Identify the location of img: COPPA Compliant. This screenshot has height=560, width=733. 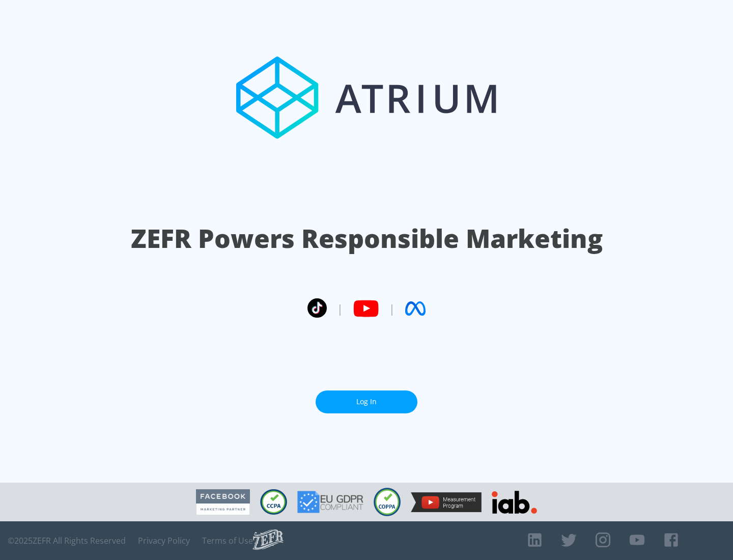
(387, 502).